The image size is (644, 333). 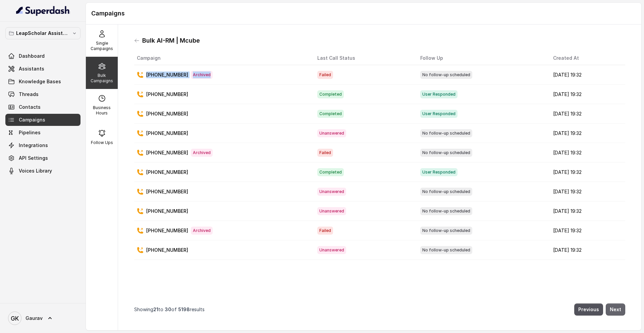 What do you see at coordinates (43, 171) in the screenshot?
I see `a: Voices Library` at bounding box center [43, 171].